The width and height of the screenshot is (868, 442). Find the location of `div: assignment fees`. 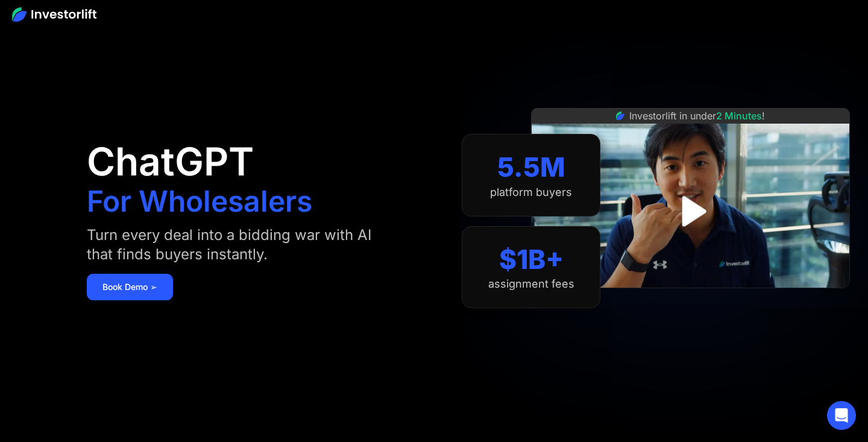

div: assignment fees is located at coordinates (531, 284).